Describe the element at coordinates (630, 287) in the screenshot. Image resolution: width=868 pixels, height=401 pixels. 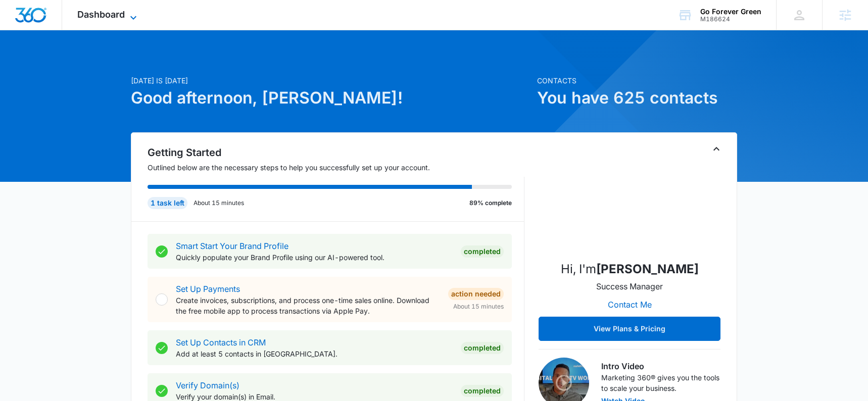
I see `p: Success Manager` at that location.